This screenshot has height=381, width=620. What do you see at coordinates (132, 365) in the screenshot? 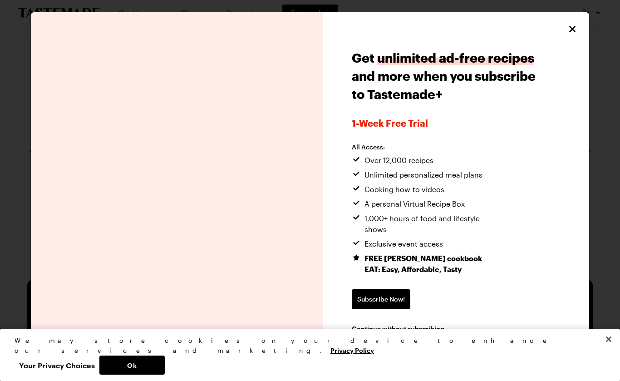
I see `button: Ok` at bounding box center [132, 365].